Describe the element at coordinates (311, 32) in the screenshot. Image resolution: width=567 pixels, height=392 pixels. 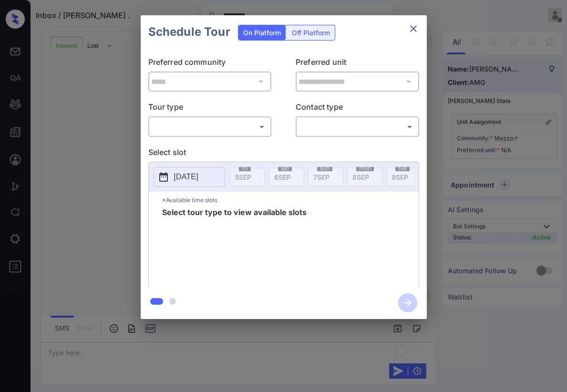
I see `div: Off Platform` at that location.